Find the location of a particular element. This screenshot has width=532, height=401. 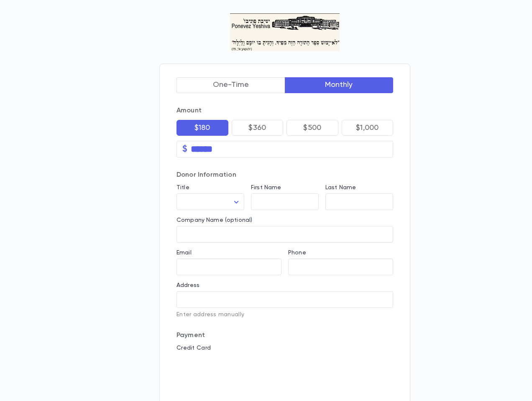

p: $500 is located at coordinates (312, 128).